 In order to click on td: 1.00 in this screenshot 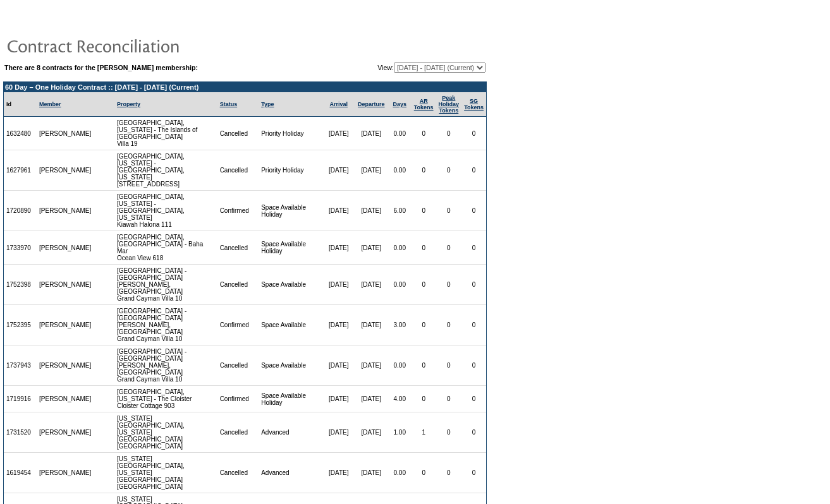, I will do `click(399, 433)`.